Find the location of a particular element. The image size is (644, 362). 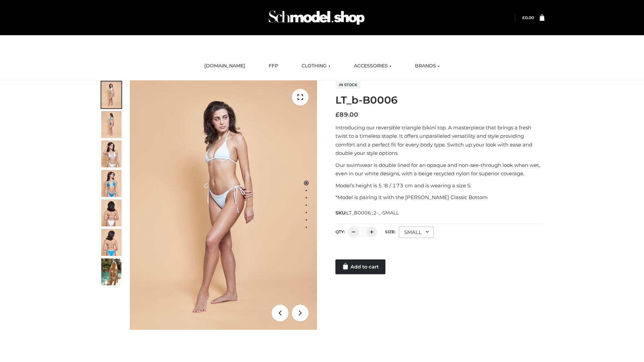

h1: LT_b-B0006 is located at coordinates (439, 101).